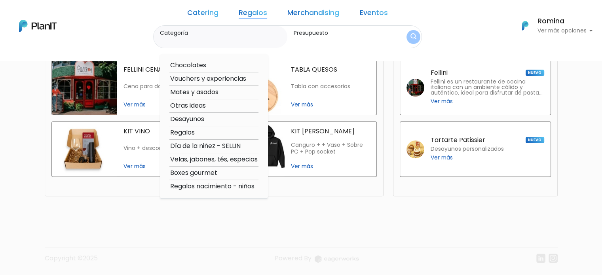 The image size is (602, 275). Describe the element at coordinates (72, 55) in the screenshot. I see `img: user_04fe99587a33b9844688ac17b531be2b.png` at that location.